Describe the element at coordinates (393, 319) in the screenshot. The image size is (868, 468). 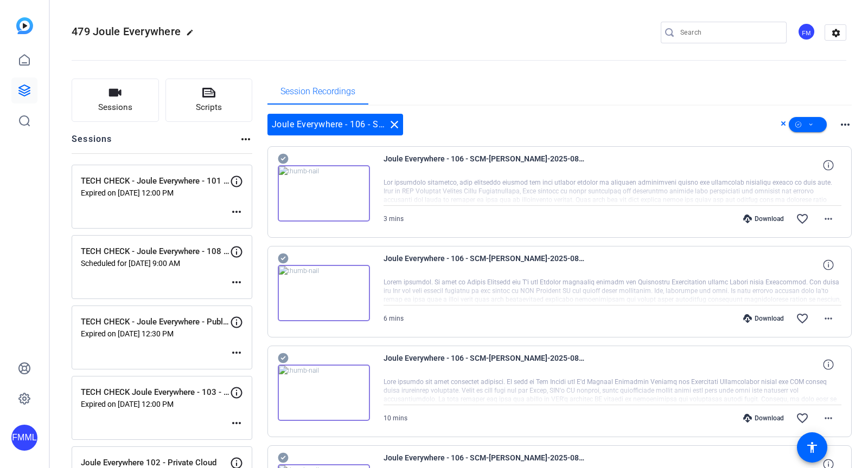
I see `span: 6 mins` at that location.